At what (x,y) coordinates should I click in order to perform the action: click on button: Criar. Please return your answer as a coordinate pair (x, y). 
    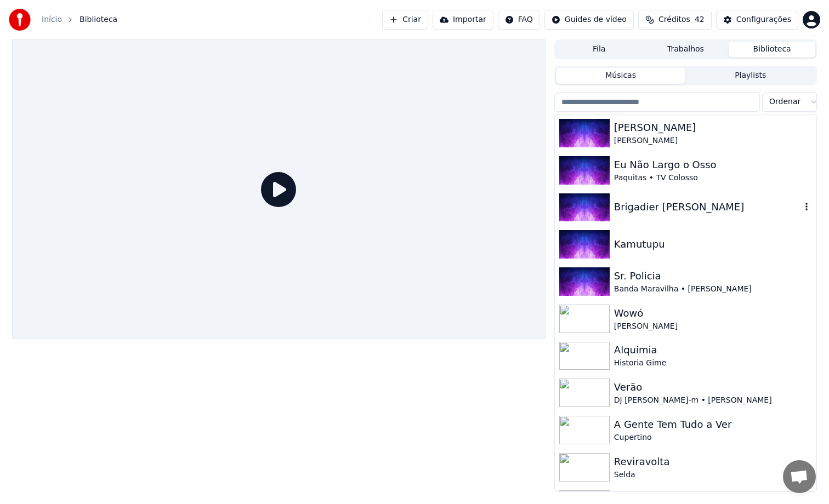
    Looking at the image, I should click on (405, 20).